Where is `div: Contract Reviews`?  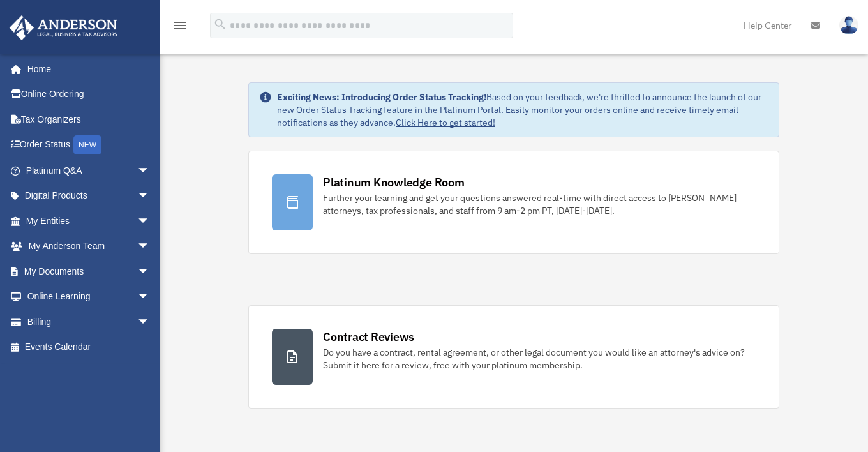
div: Contract Reviews is located at coordinates (369, 336).